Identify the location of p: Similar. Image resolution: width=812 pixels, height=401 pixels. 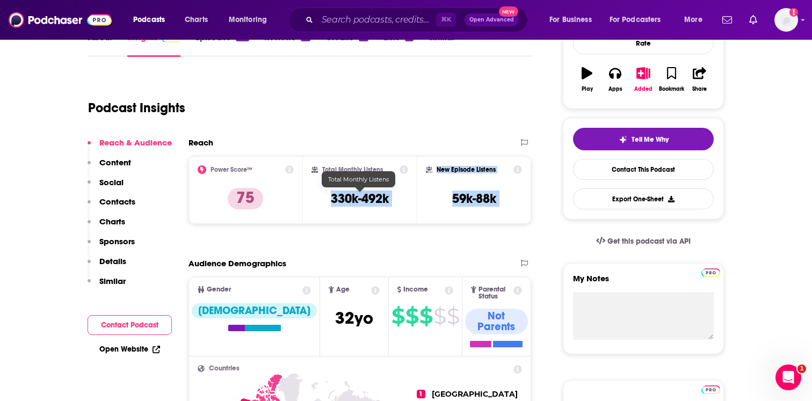
(112, 281).